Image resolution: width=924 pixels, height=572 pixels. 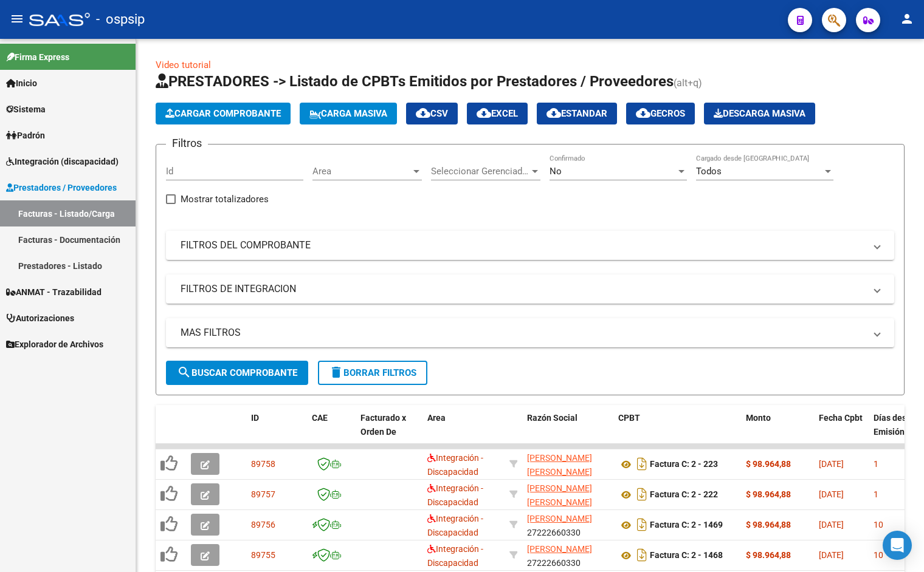 I want to click on span: 89755, so click(x=263, y=556).